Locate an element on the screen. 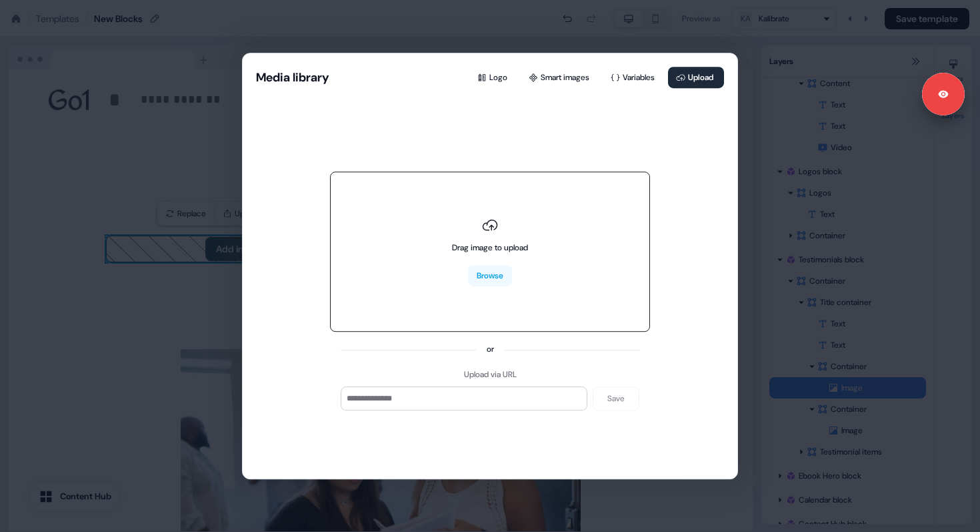 The width and height of the screenshot is (980, 532). button: Browse is located at coordinates (490, 276).